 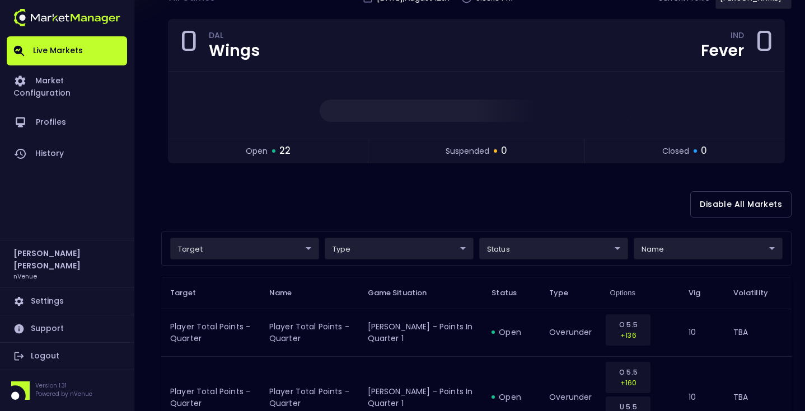 I want to click on a: Settings, so click(x=67, y=302).